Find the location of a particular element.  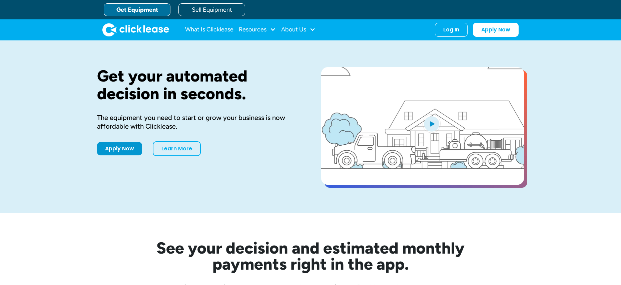

a: Get Equipment is located at coordinates (137, 10).